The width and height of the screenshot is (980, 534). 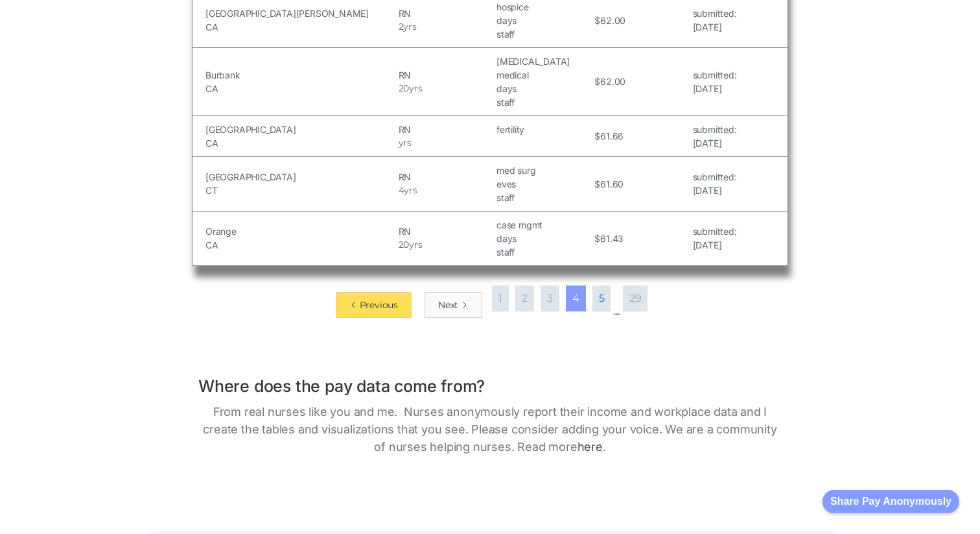 What do you see at coordinates (490, 429) in the screenshot?
I see `p: From real nurses like you and me. Nurses anonymously report their income and workplace data and I...` at bounding box center [490, 429].